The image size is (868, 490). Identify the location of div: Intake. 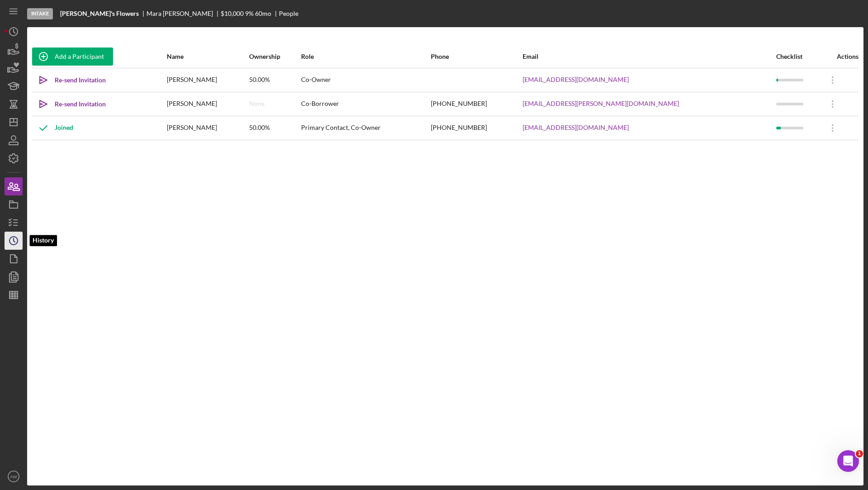
(40, 13).